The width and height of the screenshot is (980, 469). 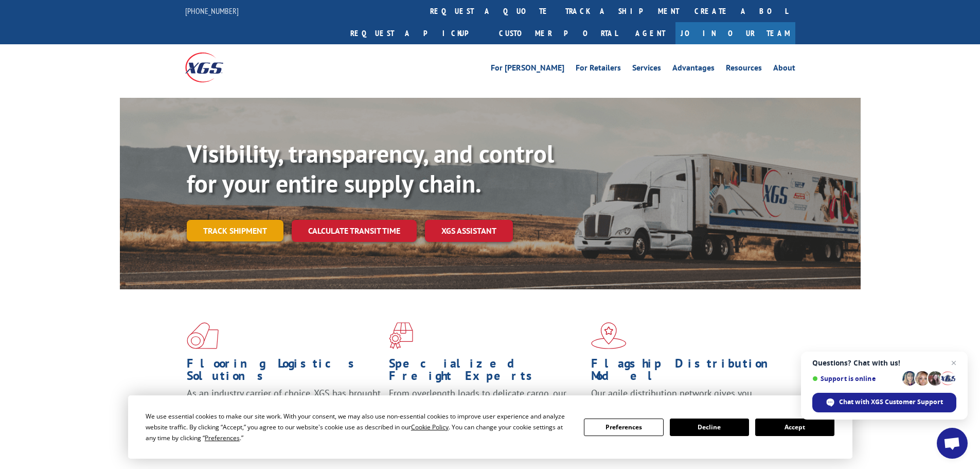 What do you see at coordinates (370, 168) in the screenshot?
I see `b: Visibility, transparency, and control for your entire supply chain.` at bounding box center [370, 168].